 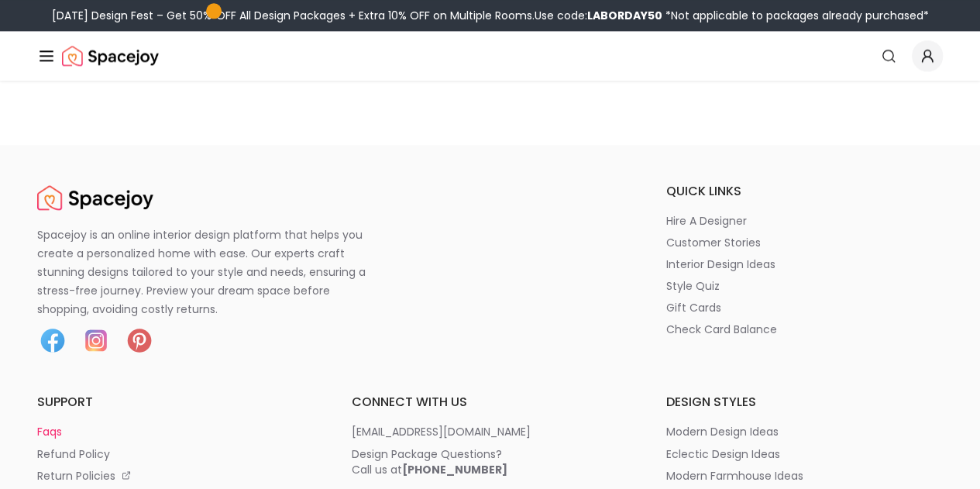 What do you see at coordinates (805, 264) in the screenshot?
I see `a: interior design ideas` at bounding box center [805, 264].